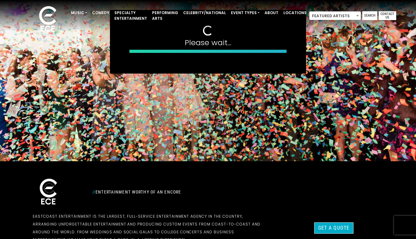 The width and height of the screenshot is (416, 239). Describe the element at coordinates (271, 13) in the screenshot. I see `a: About` at that location.